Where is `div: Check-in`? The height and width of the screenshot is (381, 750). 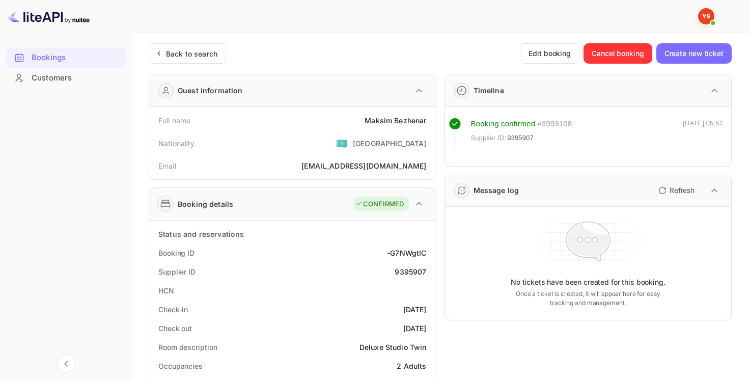 div: Check-in is located at coordinates (173, 309).